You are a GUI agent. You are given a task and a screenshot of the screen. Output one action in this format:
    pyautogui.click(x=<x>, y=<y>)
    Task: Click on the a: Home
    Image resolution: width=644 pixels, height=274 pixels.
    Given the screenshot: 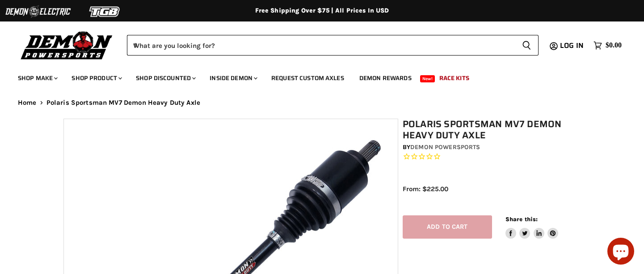 What is the action you would take?
    pyautogui.click(x=27, y=102)
    